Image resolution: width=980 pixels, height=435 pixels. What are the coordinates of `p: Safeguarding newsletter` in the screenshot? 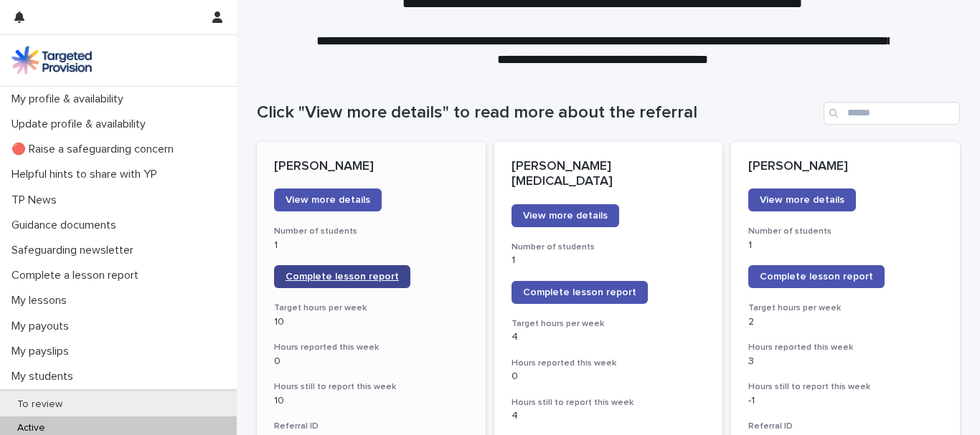 It's located at (76, 250).